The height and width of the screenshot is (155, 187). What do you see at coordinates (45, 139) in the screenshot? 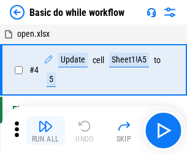
I see `div: Run All` at bounding box center [45, 139].